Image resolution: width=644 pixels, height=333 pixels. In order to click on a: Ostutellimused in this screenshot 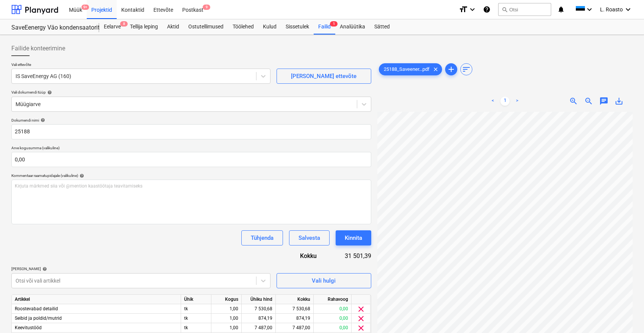, I will do `click(206, 27)`.